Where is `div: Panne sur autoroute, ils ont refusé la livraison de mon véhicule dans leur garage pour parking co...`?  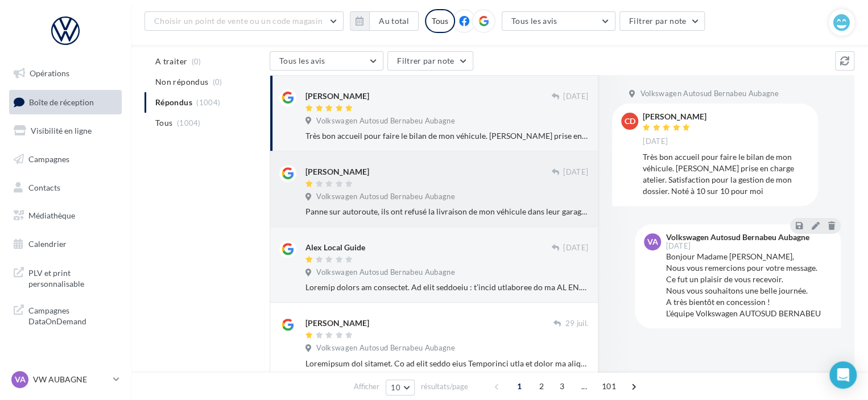 div: Panne sur autoroute, ils ont refusé la livraison de mon véhicule dans leur garage pour parking co... is located at coordinates (446, 212).